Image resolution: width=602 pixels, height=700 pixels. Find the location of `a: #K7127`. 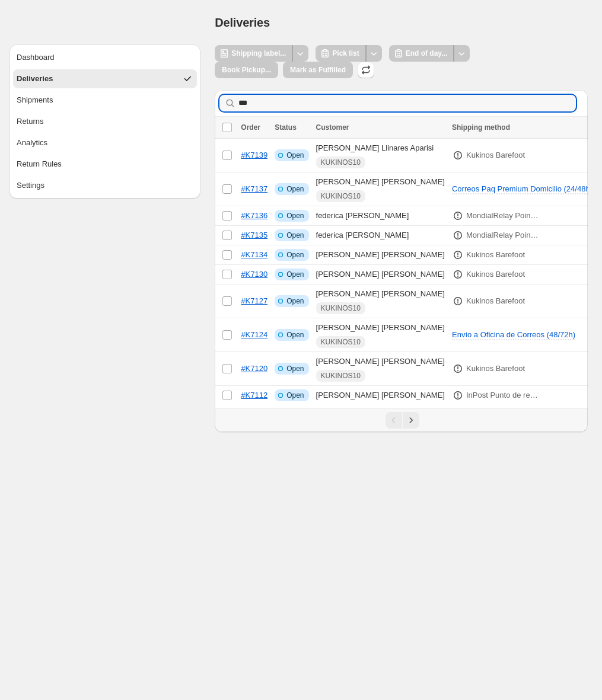

a: #K7127 is located at coordinates (254, 300).